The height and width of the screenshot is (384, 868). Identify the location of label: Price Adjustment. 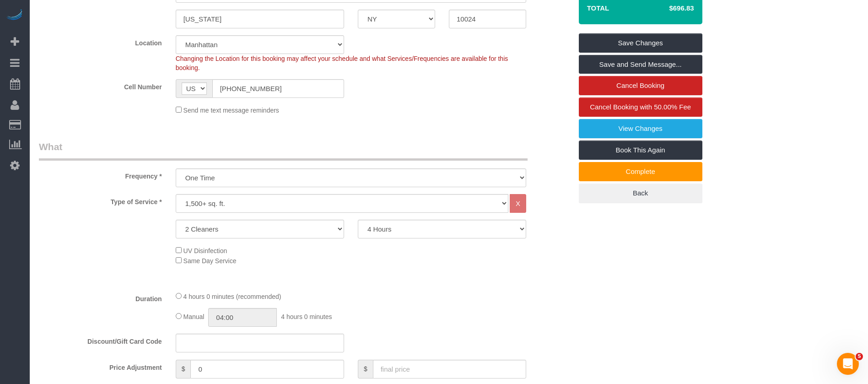
(100, 365).